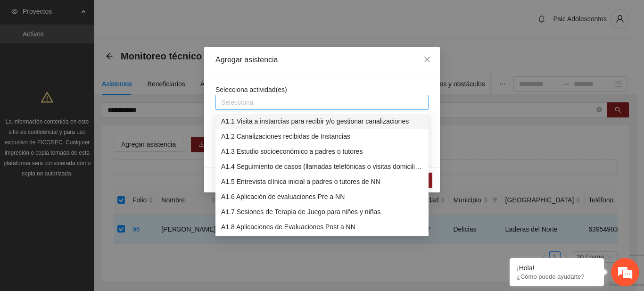 This screenshot has width=644, height=291. I want to click on div: ¡Hola!, so click(557, 268).